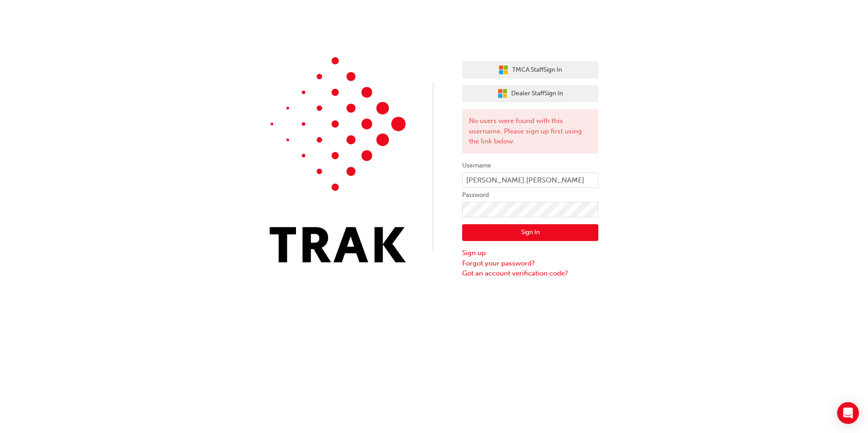 The height and width of the screenshot is (433, 868). What do you see at coordinates (530, 253) in the screenshot?
I see `a: Sign up` at bounding box center [530, 253].